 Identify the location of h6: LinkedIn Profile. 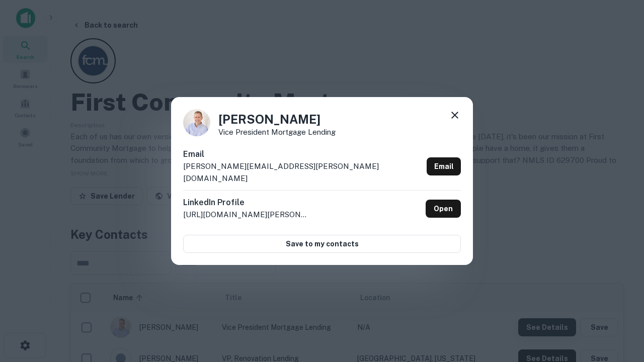
(246, 203).